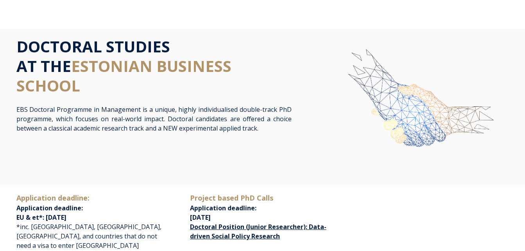  What do you see at coordinates (258, 231) in the screenshot?
I see `a: Doctoral Position (Junior Researcher): Data-driven Social Policy Research` at bounding box center [258, 231].